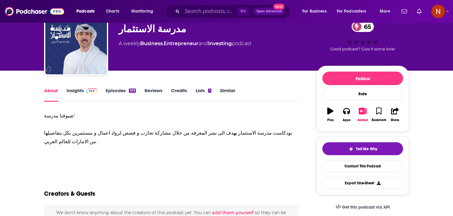  I want to click on button: Open AdvancedNew, so click(269, 11).